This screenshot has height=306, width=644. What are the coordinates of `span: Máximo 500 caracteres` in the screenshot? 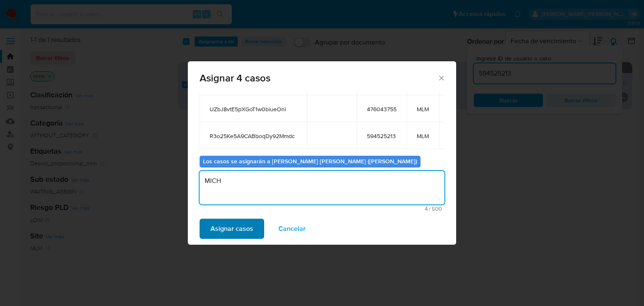 It's located at (322, 209).